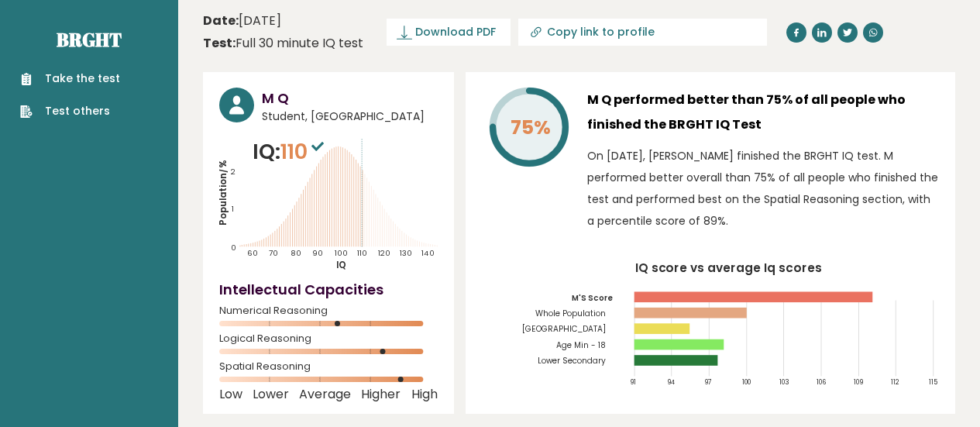 This screenshot has height=427, width=980. What do you see at coordinates (633, 383) in the screenshot?
I see `tspan: 91` at bounding box center [633, 383].